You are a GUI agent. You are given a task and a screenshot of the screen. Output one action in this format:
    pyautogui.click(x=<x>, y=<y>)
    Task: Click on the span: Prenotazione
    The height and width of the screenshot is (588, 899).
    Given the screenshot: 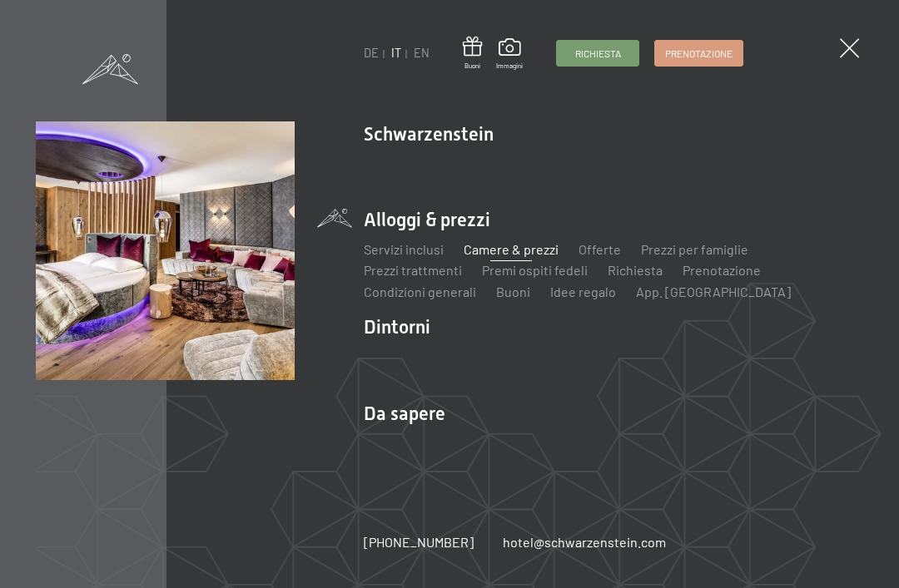 What is the action you would take?
    pyautogui.click(x=698, y=53)
    